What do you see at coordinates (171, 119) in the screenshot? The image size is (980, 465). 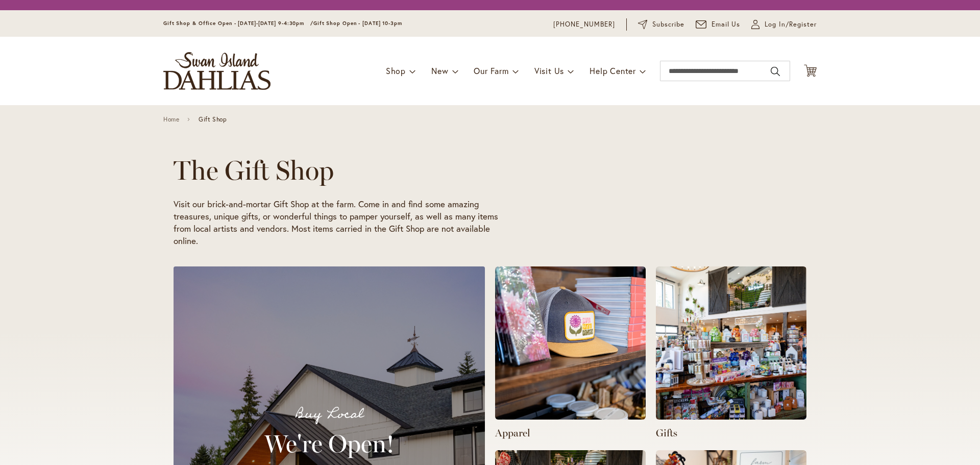 I see `a: Home` at bounding box center [171, 119].